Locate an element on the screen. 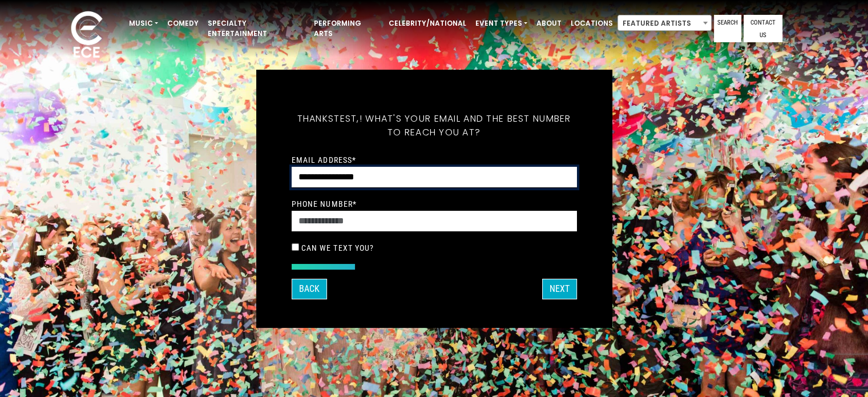  label: Can we text you? is located at coordinates (338, 248).